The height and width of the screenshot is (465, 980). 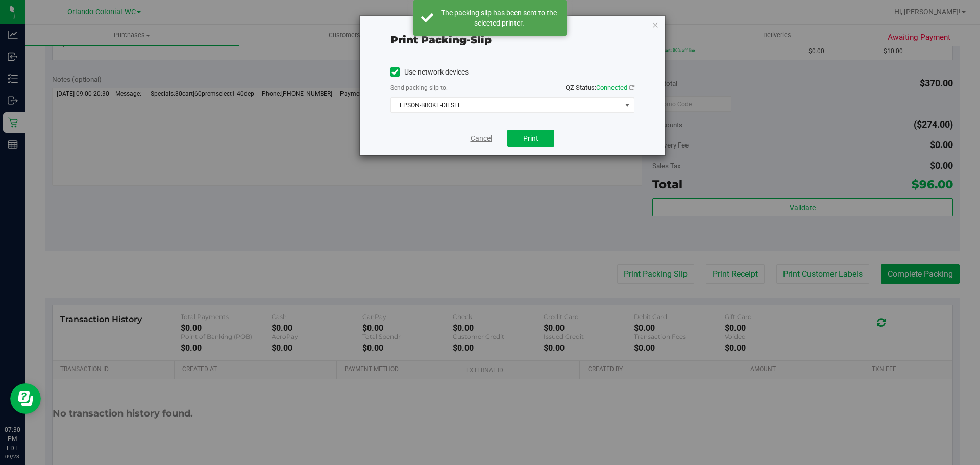 What do you see at coordinates (612, 87) in the screenshot?
I see `span: Connected` at bounding box center [612, 87].